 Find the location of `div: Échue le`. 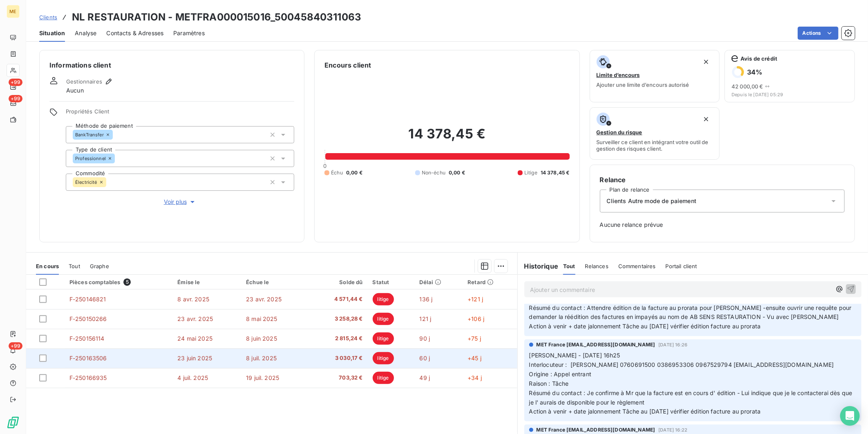

div: Échue le is located at coordinates (276, 282).